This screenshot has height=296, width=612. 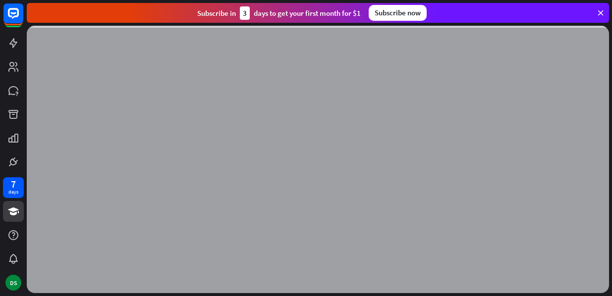 What do you see at coordinates (279, 13) in the screenshot?
I see `div: Subscribe in days to get your first month for $1` at bounding box center [279, 13].